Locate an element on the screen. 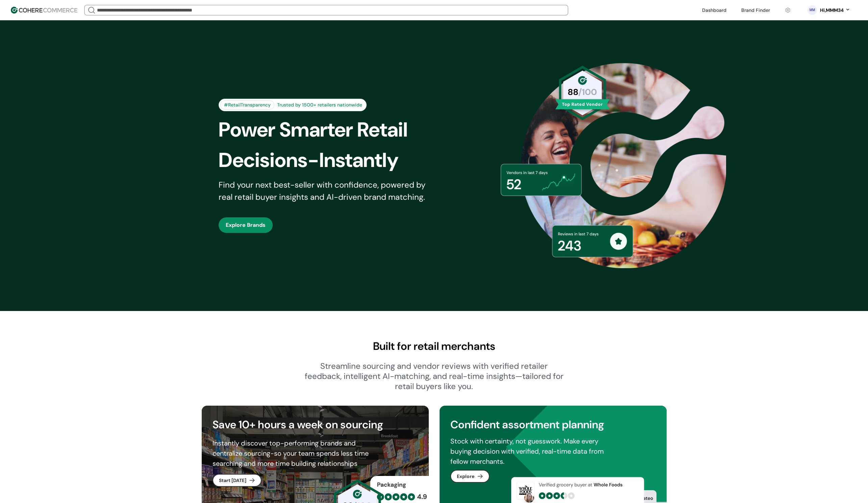  div: Power Smarter Retail is located at coordinates (332, 130).